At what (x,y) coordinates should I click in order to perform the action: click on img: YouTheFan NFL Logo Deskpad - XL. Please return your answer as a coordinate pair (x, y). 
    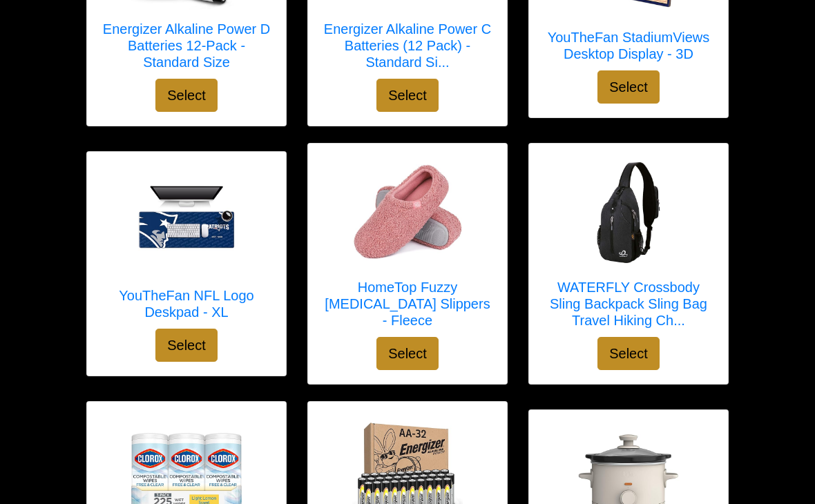
    Looking at the image, I should click on (187, 221).